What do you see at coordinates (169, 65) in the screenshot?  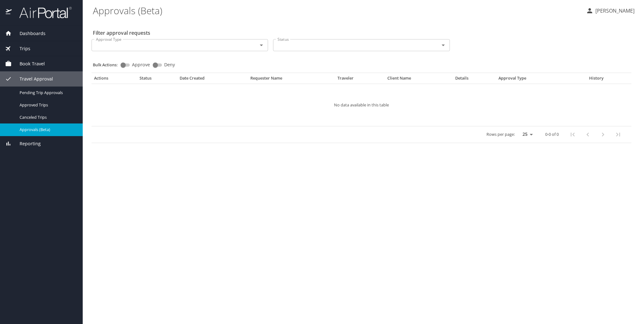 I see `span: Deny` at bounding box center [169, 65].